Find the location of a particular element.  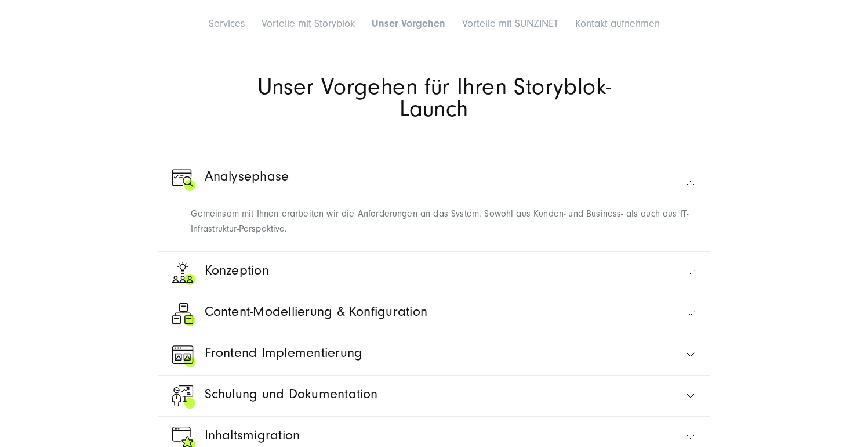

a: Vorteile mit Storyblok is located at coordinates (308, 23).